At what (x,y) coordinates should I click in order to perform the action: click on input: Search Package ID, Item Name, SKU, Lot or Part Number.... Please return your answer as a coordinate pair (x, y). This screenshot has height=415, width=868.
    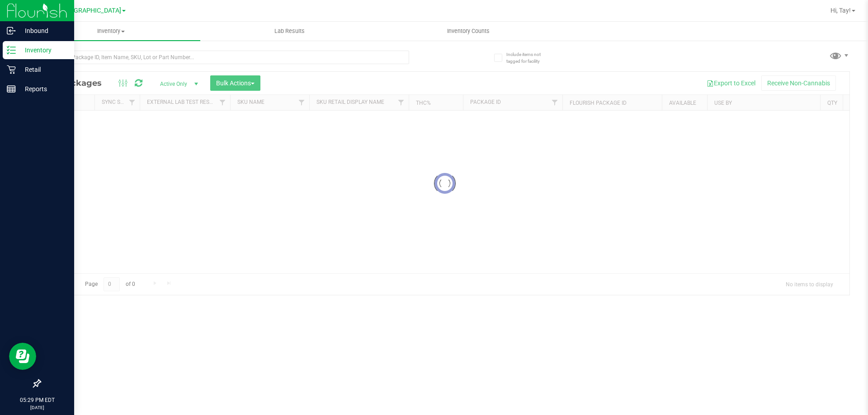
    Looking at the image, I should click on (224, 57).